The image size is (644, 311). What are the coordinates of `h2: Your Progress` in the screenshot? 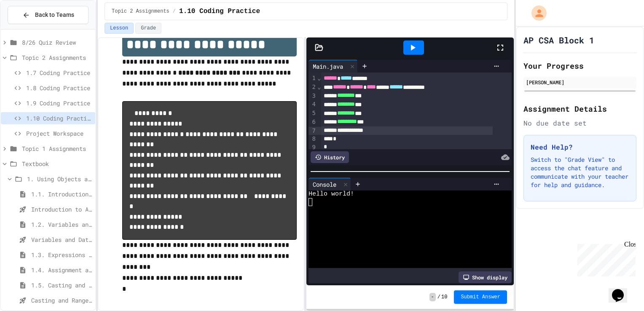 It's located at (580, 66).